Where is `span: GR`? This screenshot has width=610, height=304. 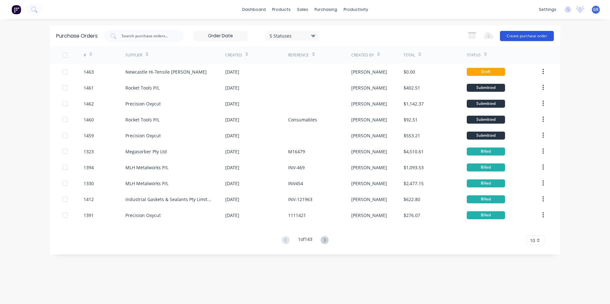
span: GR is located at coordinates (595, 10).